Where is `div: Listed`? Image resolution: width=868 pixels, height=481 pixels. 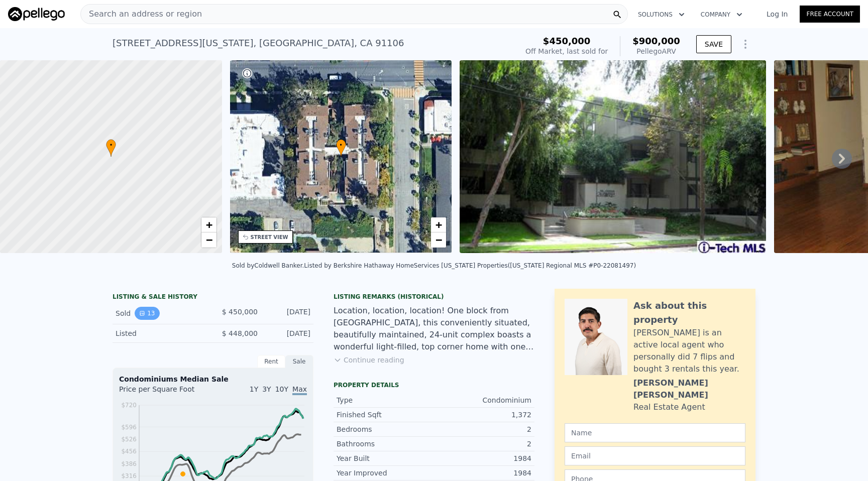
div: Listed is located at coordinates (160, 334).